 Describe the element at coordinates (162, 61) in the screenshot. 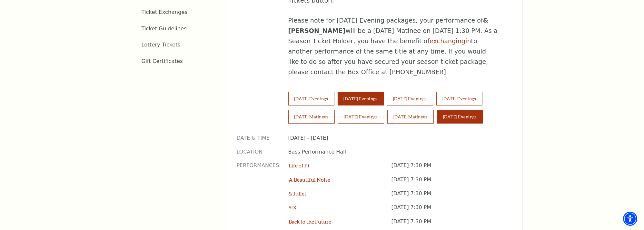

I see `a: Gift Certificates` at that location.